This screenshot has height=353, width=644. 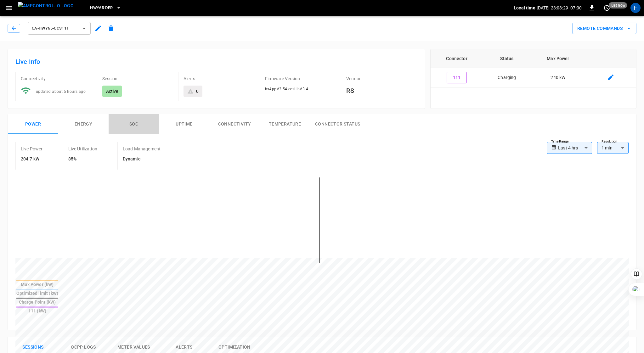 I want to click on td: Charging, so click(x=507, y=78).